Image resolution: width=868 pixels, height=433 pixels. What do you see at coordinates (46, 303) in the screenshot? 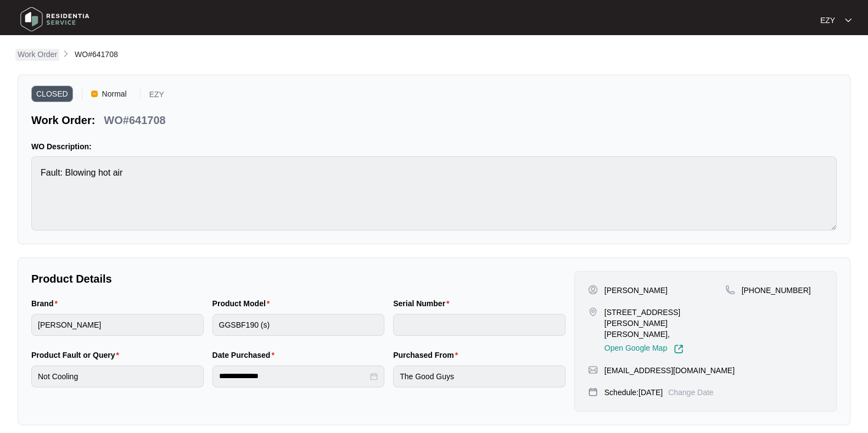
I see `label: Brand` at bounding box center [46, 303].